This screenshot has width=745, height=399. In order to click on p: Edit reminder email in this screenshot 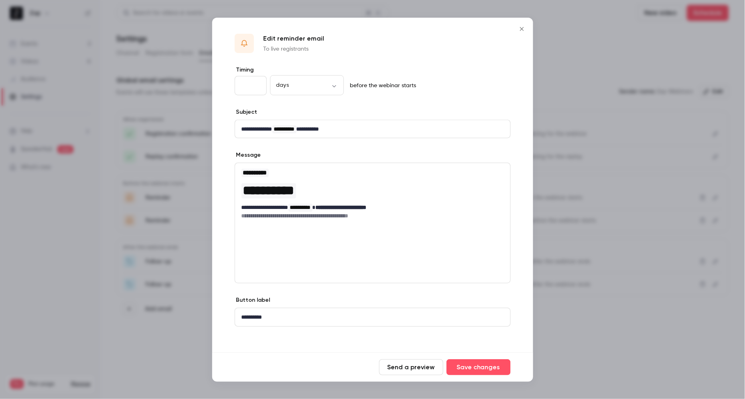, I will do `click(294, 39)`.